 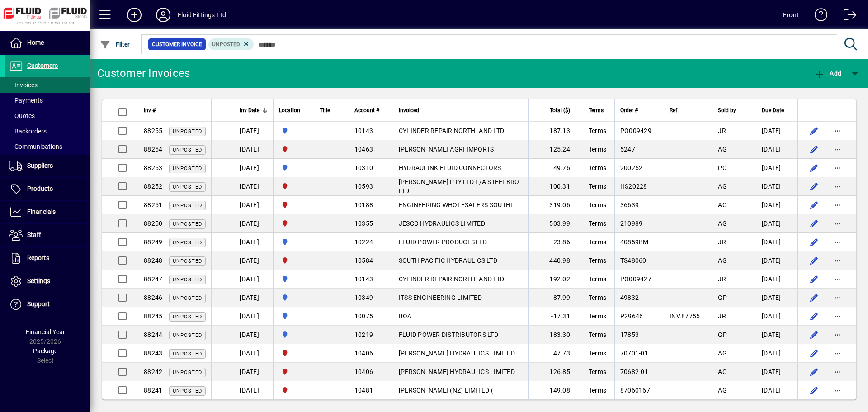 I want to click on span: 88252, so click(x=153, y=186).